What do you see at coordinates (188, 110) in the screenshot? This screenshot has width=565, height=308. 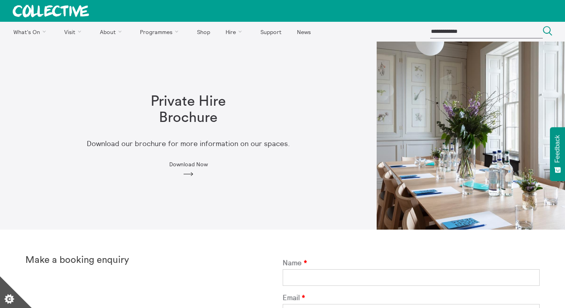 I see `h1: Private Hire Brochure` at bounding box center [188, 110].